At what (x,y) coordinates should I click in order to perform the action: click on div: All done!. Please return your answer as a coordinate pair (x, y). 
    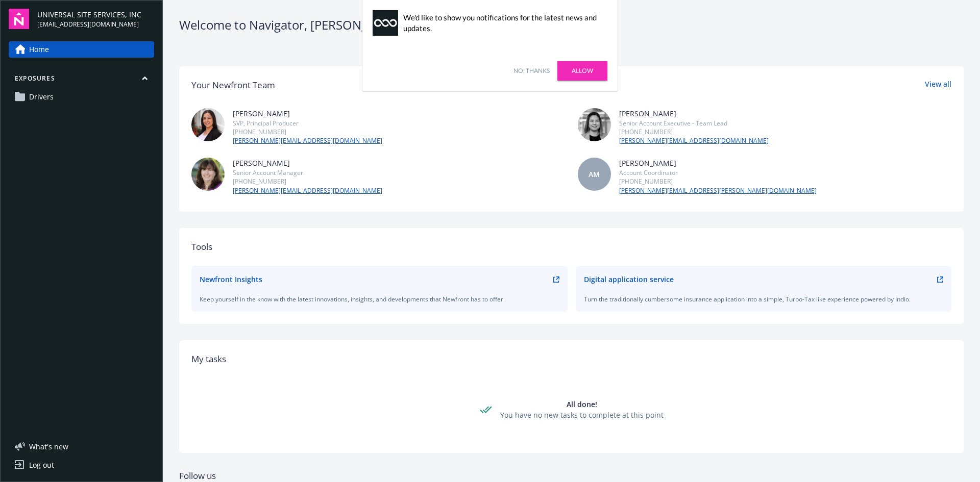
    Looking at the image, I should click on (582, 404).